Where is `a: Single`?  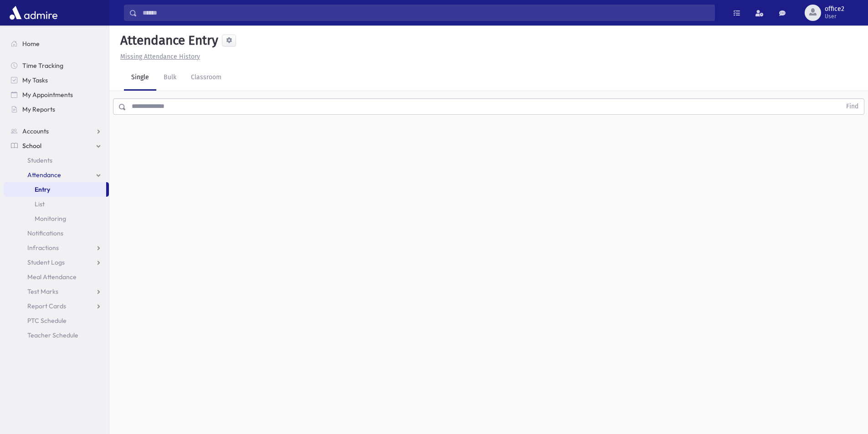 a: Single is located at coordinates (140, 78).